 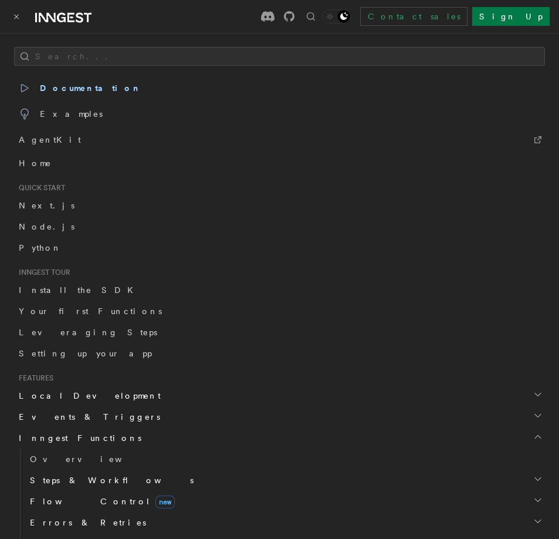 I want to click on span: Errors & Retries, so click(x=86, y=522).